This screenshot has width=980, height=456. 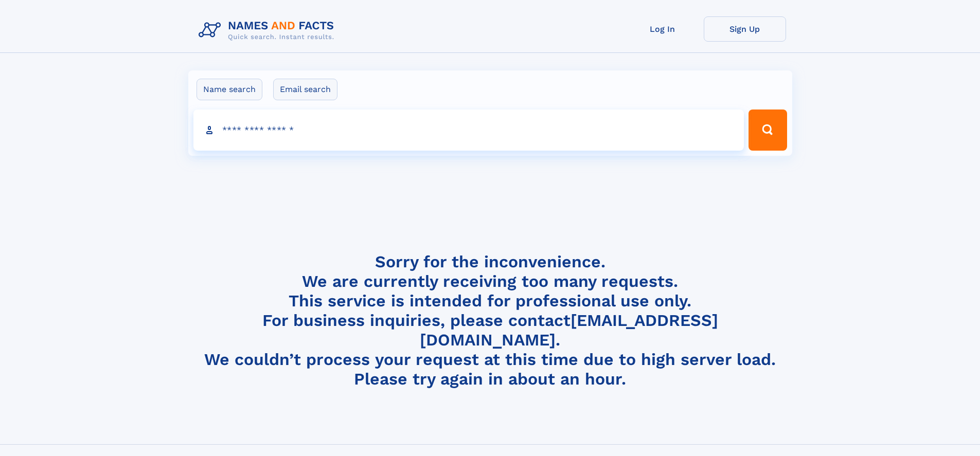 What do you see at coordinates (745, 29) in the screenshot?
I see `a: Sign Up` at bounding box center [745, 29].